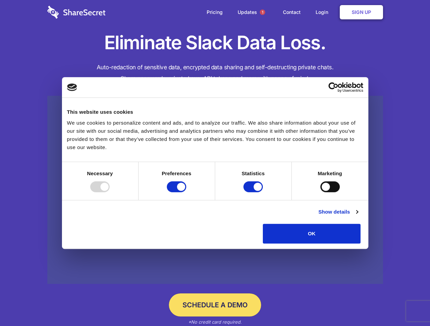  Describe the element at coordinates (338, 212) in the screenshot. I see `a: Show details` at that location.